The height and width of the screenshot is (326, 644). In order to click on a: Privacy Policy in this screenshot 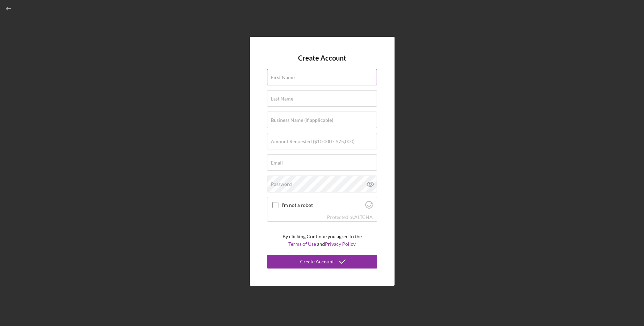, I will do `click(340, 244)`.